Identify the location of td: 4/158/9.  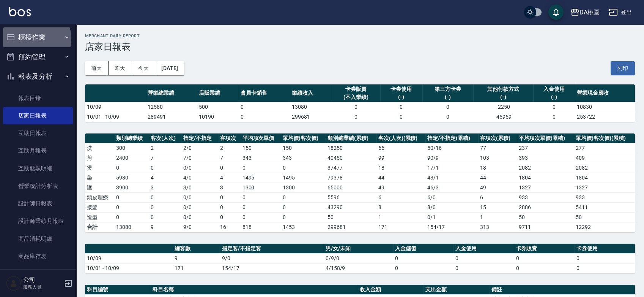
(358, 267).